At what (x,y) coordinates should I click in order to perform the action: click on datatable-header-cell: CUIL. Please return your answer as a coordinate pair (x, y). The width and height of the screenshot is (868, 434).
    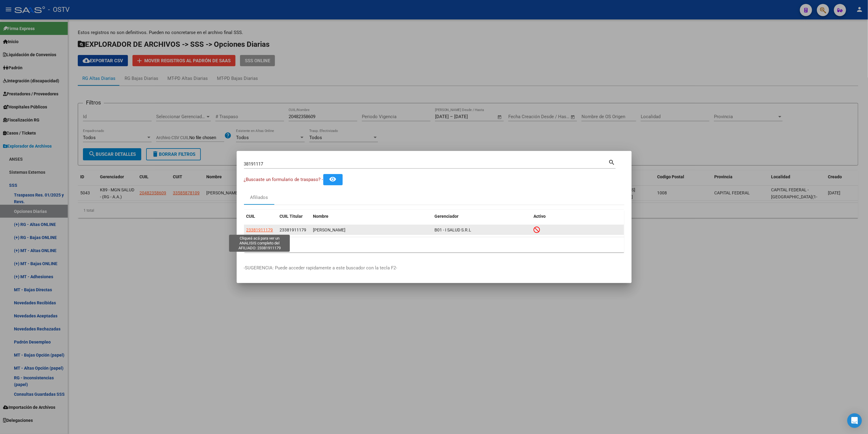
    Looking at the image, I should click on (261, 216).